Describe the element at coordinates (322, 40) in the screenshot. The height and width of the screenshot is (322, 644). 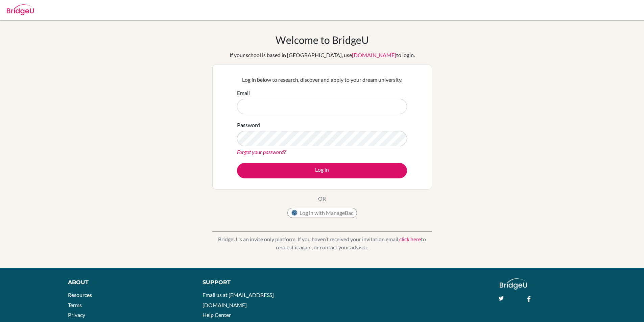
I see `h1: Welcome to BridgeU` at that location.